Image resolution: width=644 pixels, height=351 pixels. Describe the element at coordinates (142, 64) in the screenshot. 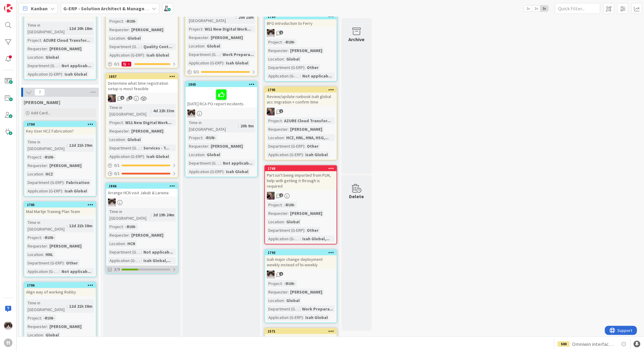

I see `div: 0/11` at that location.